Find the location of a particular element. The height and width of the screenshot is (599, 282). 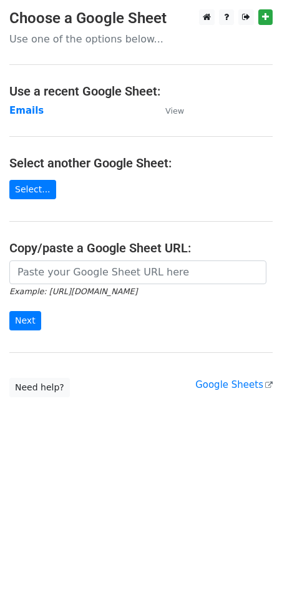

h4: Copy/paste a Google Sheet URL: is located at coordinates (141, 248).